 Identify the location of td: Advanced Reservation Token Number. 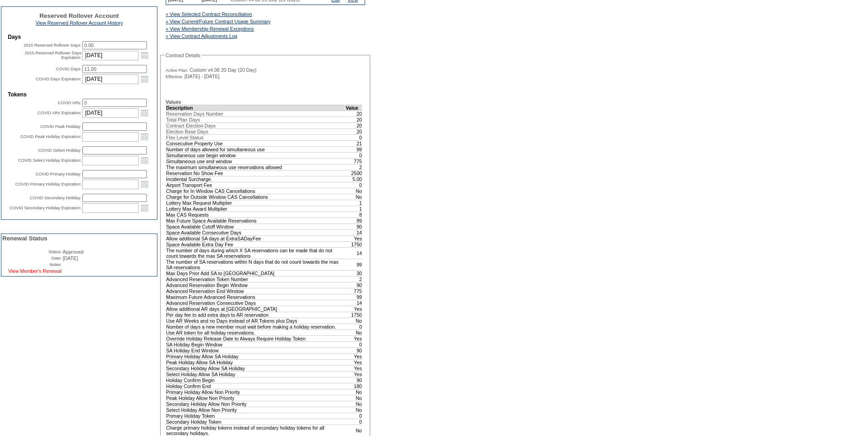
(256, 279).